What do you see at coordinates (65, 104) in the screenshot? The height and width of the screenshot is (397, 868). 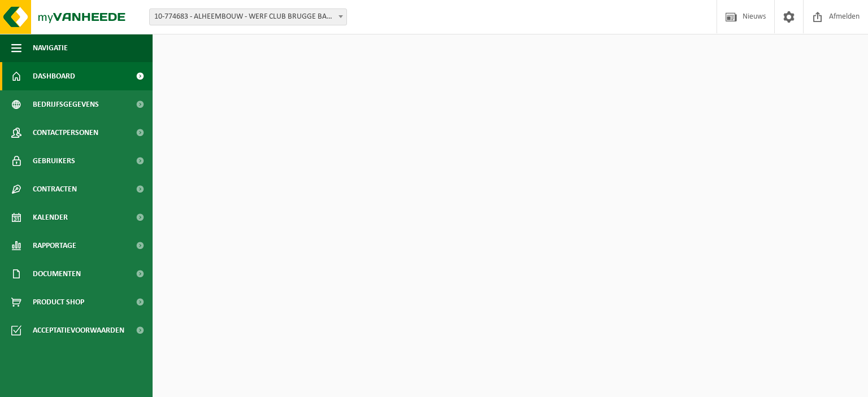 I see `span: Bedrijfsgegevens` at bounding box center [65, 104].